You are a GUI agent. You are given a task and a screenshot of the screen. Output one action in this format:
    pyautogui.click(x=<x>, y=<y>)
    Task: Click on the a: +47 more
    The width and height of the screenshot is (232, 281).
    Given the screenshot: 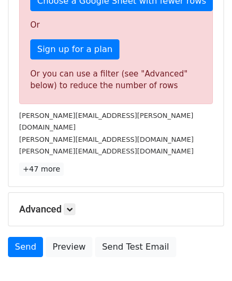 What is the action you would take?
    pyautogui.click(x=41, y=169)
    